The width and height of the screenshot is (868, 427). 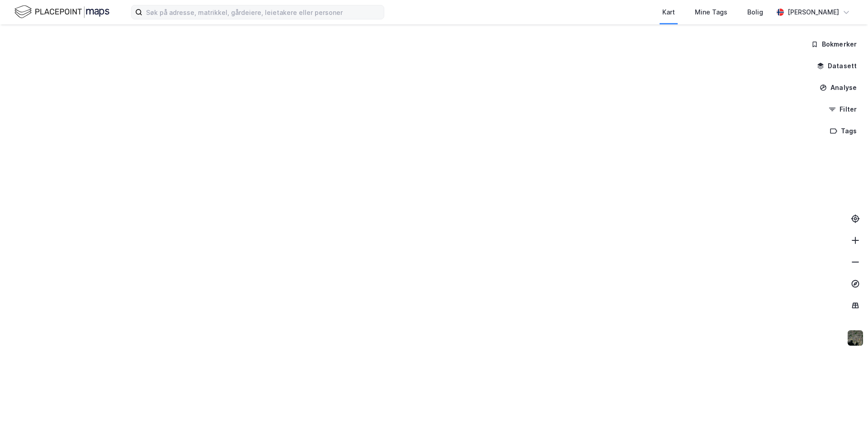 I want to click on div: Mine Tags, so click(x=711, y=12).